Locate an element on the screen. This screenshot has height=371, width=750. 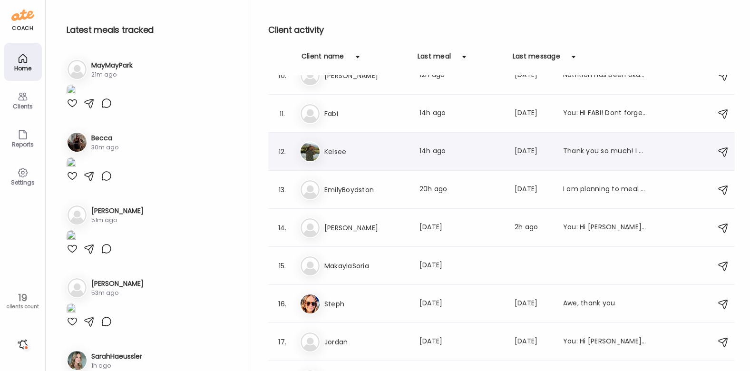
div: 51m ago is located at coordinates (118, 220).